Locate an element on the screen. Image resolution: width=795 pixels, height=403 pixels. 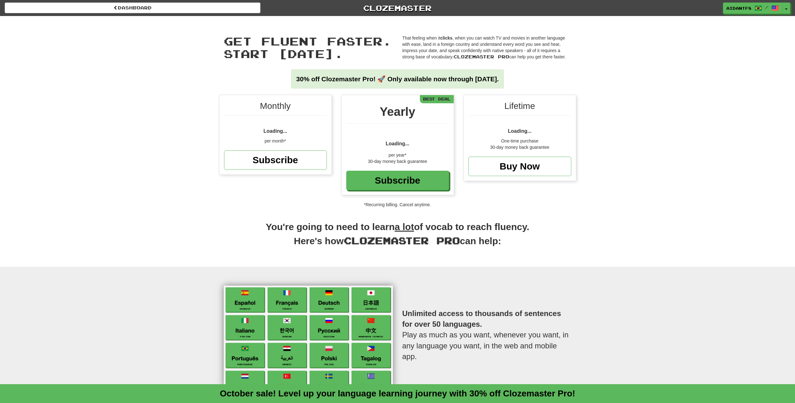
div: per year* is located at coordinates (398, 155).